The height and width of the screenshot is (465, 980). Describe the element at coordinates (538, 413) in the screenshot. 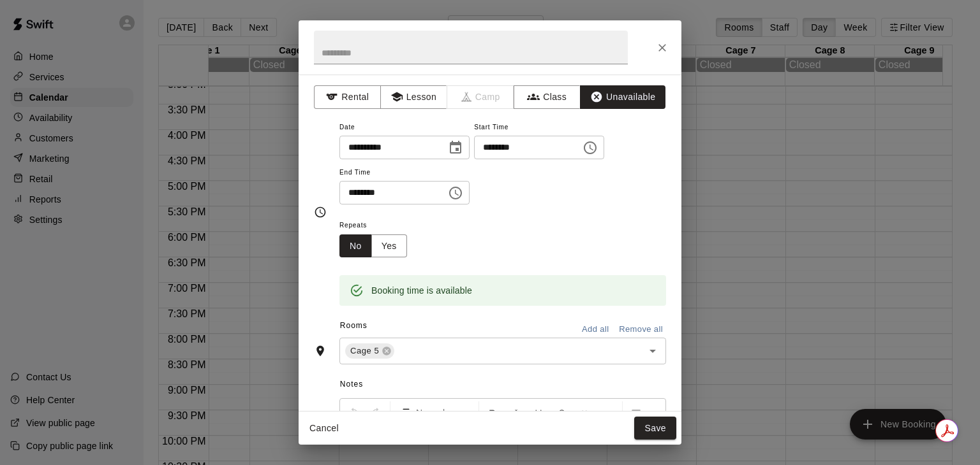

I see `button: Format Underline` at that location.